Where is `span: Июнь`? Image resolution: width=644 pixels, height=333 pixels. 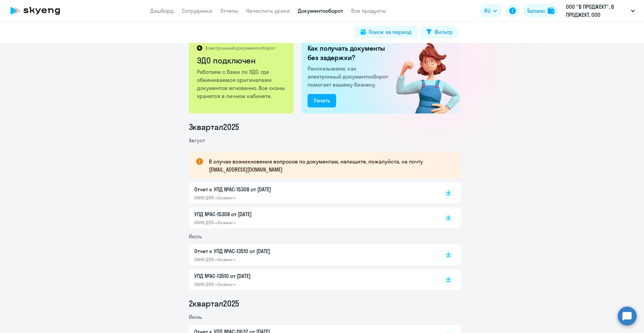 span: Июнь is located at coordinates (195, 317).